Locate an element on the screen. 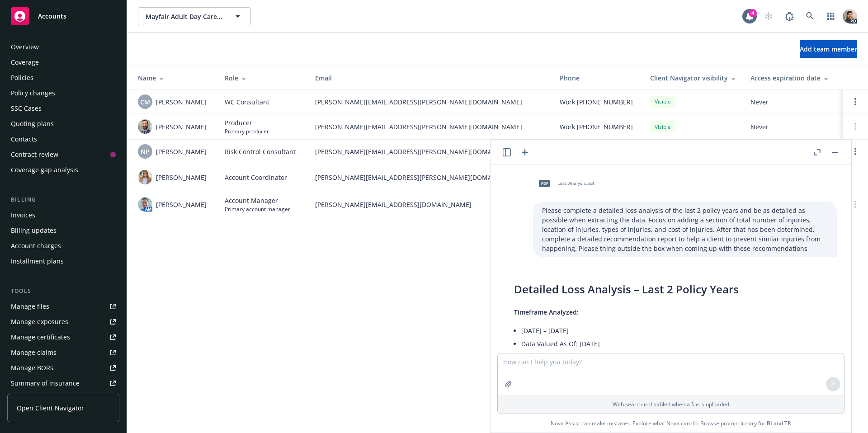  span: WC Consultant is located at coordinates (247, 102).